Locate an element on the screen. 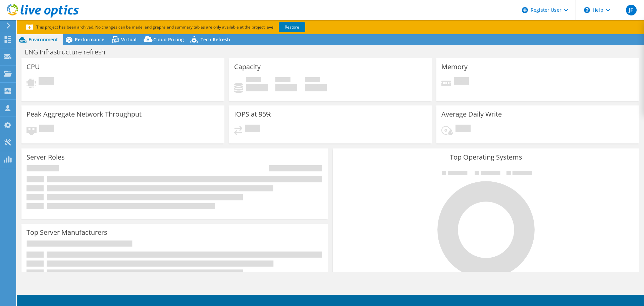 This screenshot has width=644, height=306. p: This project has been archived. No changes can be made, and graphs and summary tables are only av... is located at coordinates (191, 27).